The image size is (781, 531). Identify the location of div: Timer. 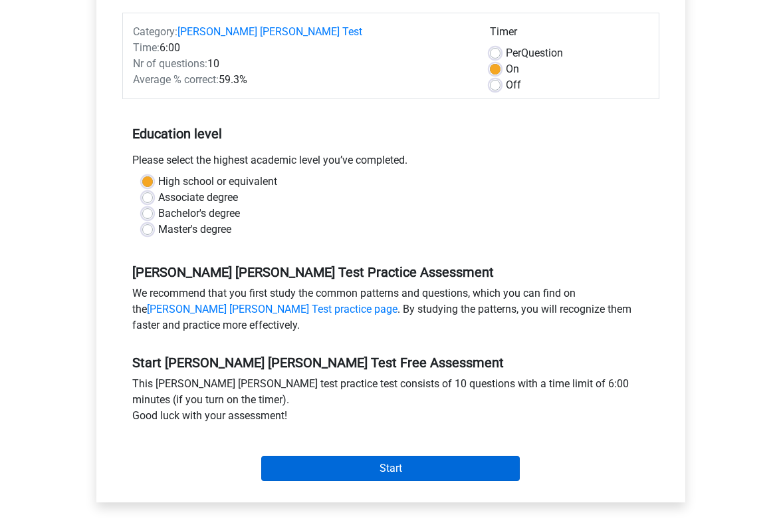
(569, 35).